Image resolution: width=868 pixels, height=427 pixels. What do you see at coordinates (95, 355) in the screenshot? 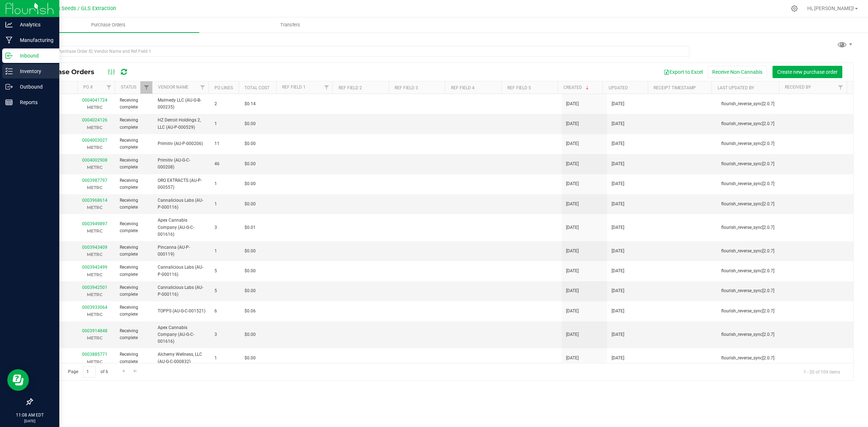
I see `a: 0003885771` at bounding box center [95, 355].